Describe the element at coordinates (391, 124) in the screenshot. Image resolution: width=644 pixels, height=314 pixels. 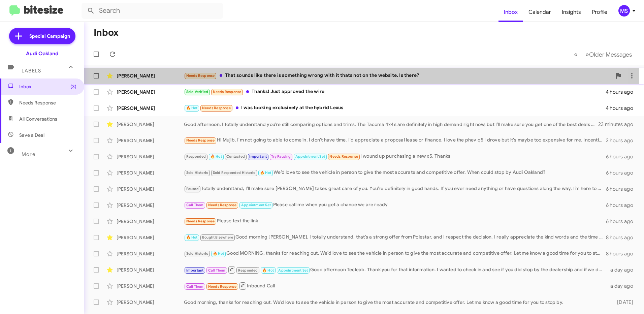
I see `div: Good afternoon, I totally understand you’re still comparing options and trims. The Tacoma 4x4s ar...` at that location.